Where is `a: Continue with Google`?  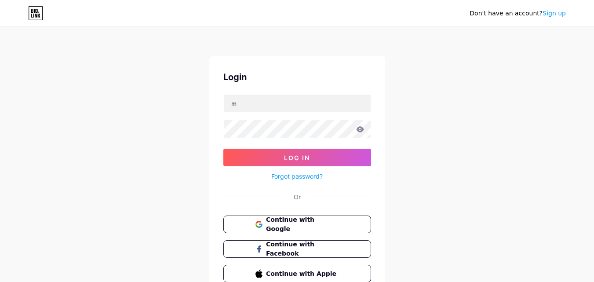 a: Continue with Google is located at coordinates (297, 224).